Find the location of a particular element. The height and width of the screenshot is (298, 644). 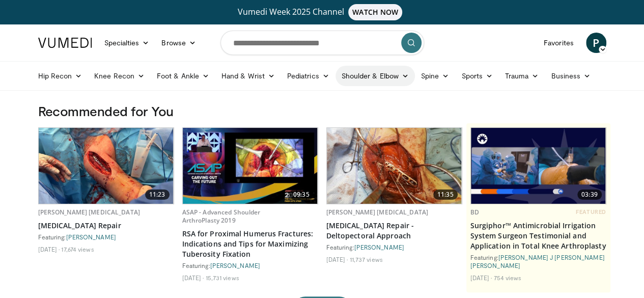

span: 11:35 is located at coordinates (445, 195).